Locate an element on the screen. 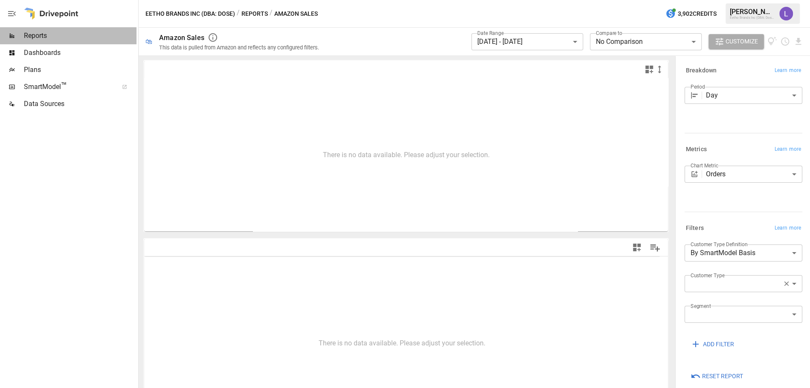 The height and width of the screenshot is (388, 810). div: There is no data available. Please adjust your selection. is located at coordinates (406, 155).